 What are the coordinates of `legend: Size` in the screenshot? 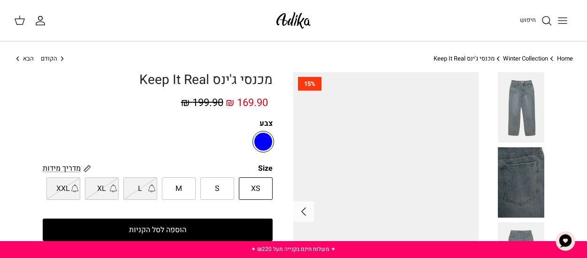 It's located at (265, 168).